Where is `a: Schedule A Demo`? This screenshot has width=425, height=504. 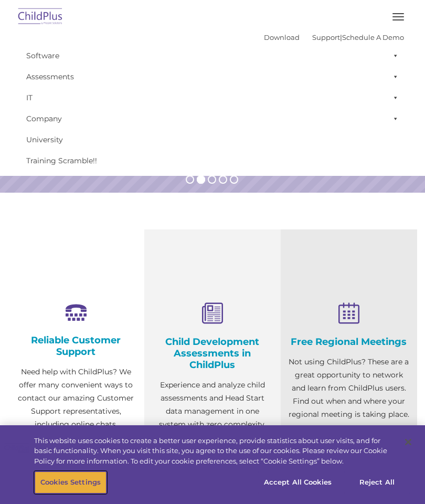
a: Schedule A Demo is located at coordinates (373, 37).